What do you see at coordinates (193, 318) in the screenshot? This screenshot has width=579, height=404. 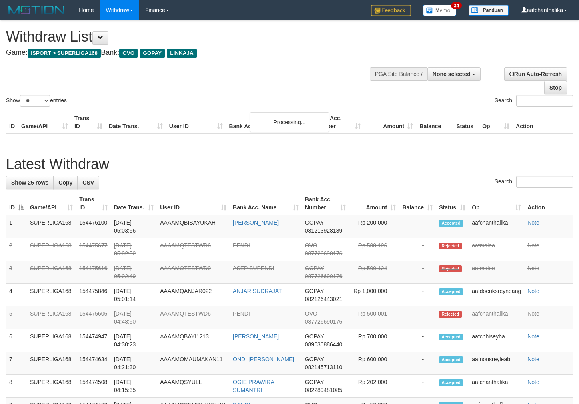 I see `td: AAAAMQTESTWD6` at bounding box center [193, 318].